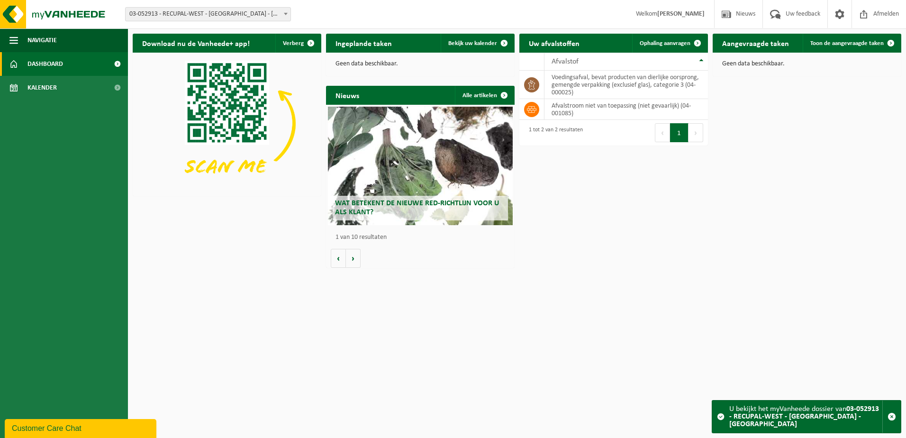 The width and height of the screenshot is (906, 438). I want to click on h2: Nieuws, so click(347, 95).